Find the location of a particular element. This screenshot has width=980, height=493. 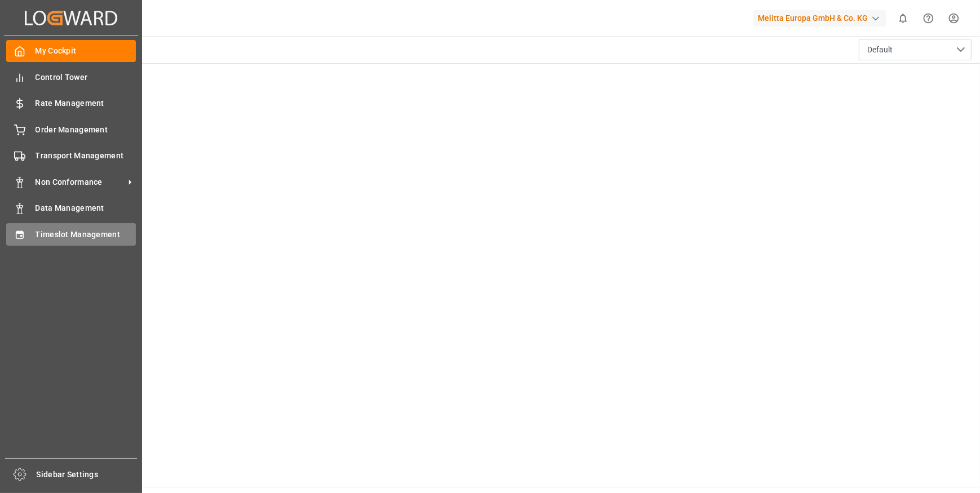

span: Timeslot Management is located at coordinates (86, 234).